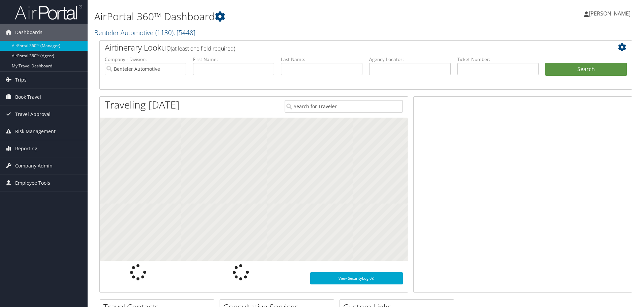 The image size is (644, 307). Describe the element at coordinates (28, 32) in the screenshot. I see `span: Dashboards` at that location.